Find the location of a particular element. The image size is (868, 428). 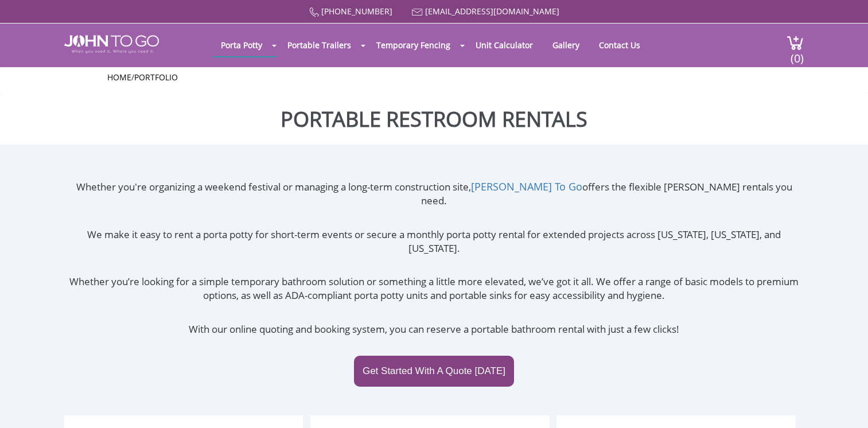

a: Temporary Fencing is located at coordinates (413, 45).